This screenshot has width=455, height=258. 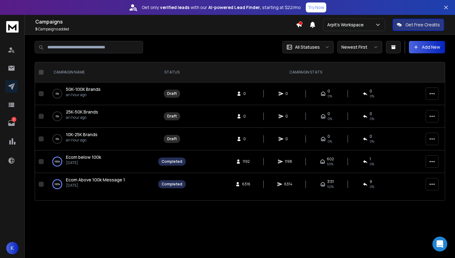 What do you see at coordinates (11, 123) in the screenshot?
I see `a: 2` at bounding box center [11, 123].